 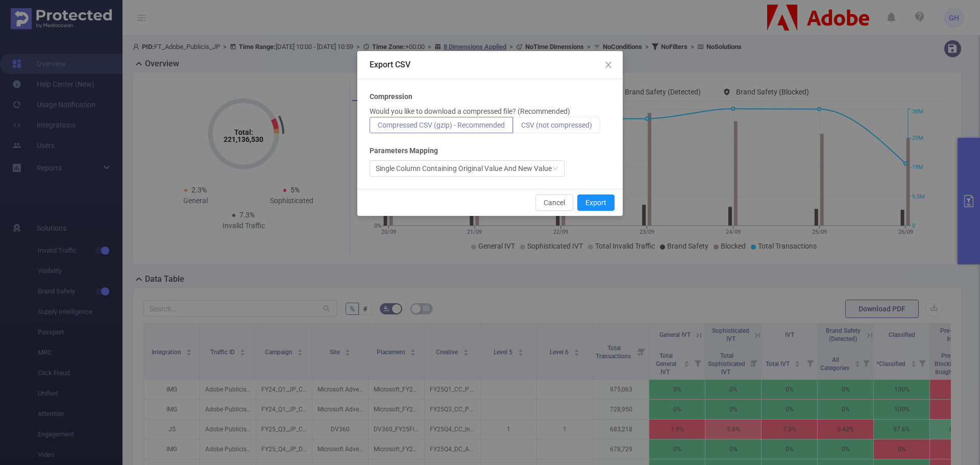 I want to click on button: Export, so click(x=596, y=202).